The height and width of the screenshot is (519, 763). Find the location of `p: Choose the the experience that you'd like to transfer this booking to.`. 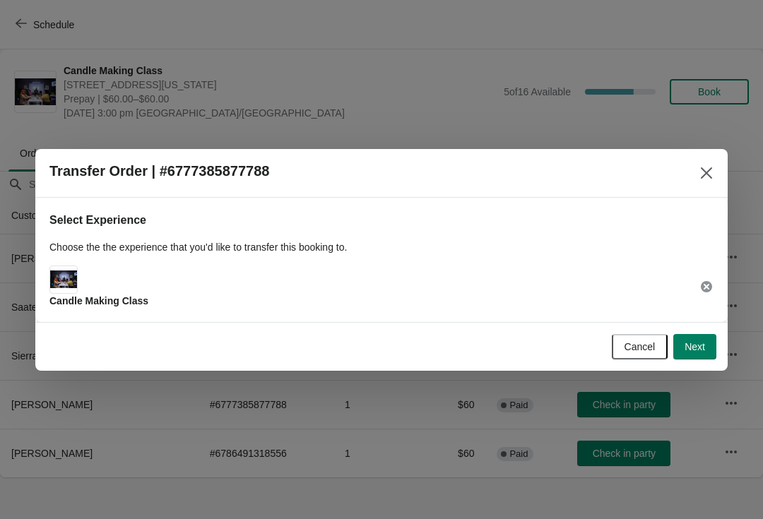

p: Choose the the experience that you'd like to transfer this booking to. is located at coordinates (381, 247).